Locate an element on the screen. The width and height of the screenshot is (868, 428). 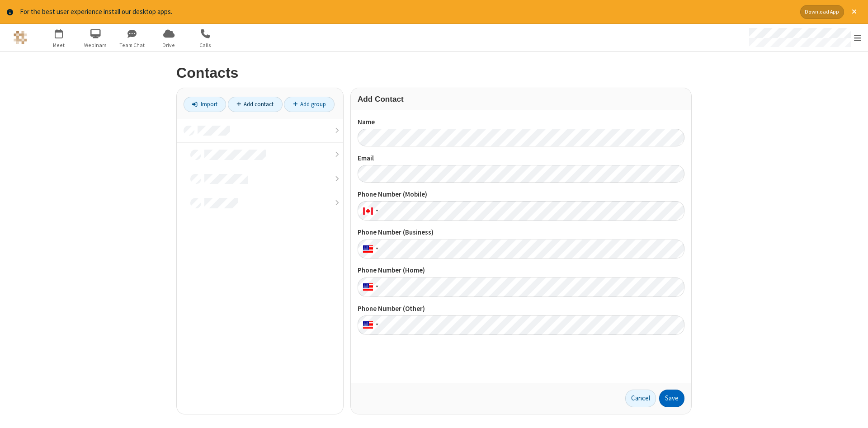
a: Add group is located at coordinates (309, 104).